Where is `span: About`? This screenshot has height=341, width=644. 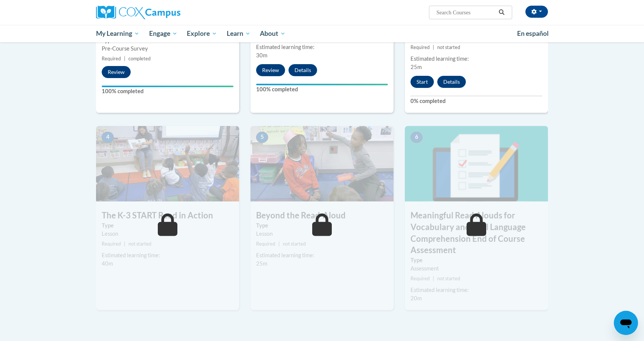
span: About is located at coordinates (273, 34).